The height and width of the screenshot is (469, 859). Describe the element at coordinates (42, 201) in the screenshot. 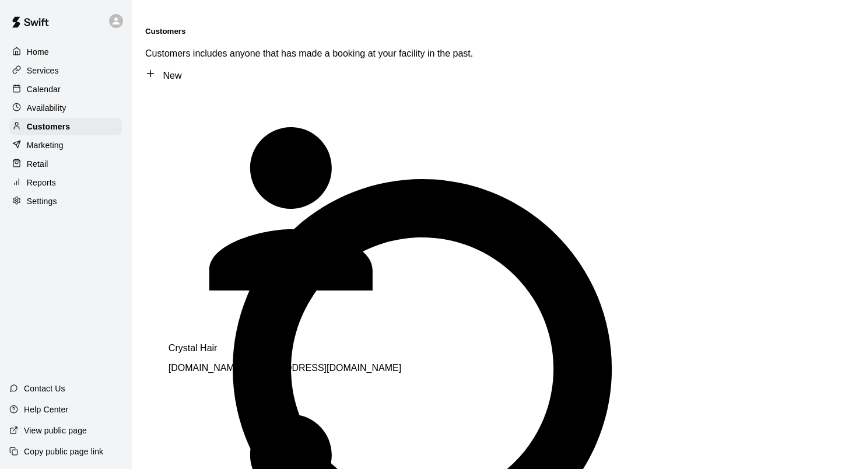

I see `p: Settings` at that location.